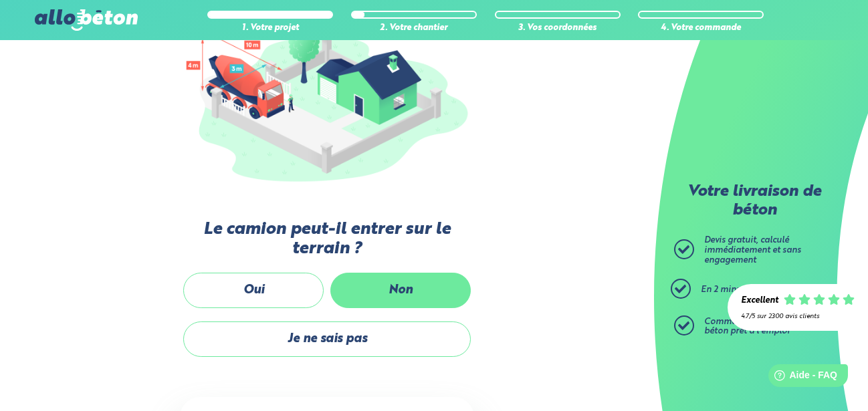  Describe the element at coordinates (798, 317) in the screenshot. I see `div: 4.7/5 sur 2300 avis clients` at that location.